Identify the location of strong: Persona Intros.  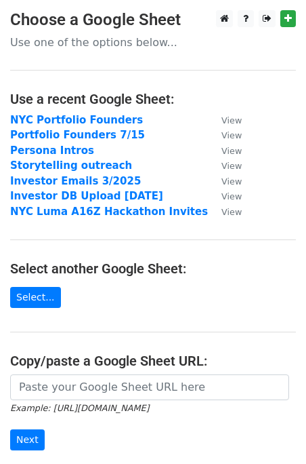
(52, 150).